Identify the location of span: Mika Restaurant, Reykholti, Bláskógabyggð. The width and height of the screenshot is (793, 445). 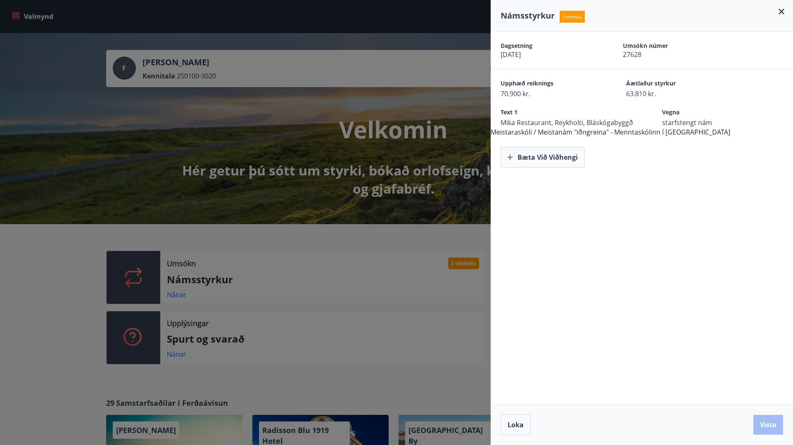
(567, 123).